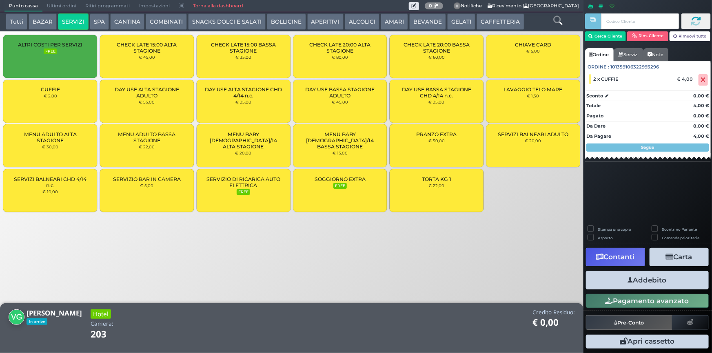  Describe the element at coordinates (16, 317) in the screenshot. I see `img: VINCENZO GUGLIELMI` at that location.